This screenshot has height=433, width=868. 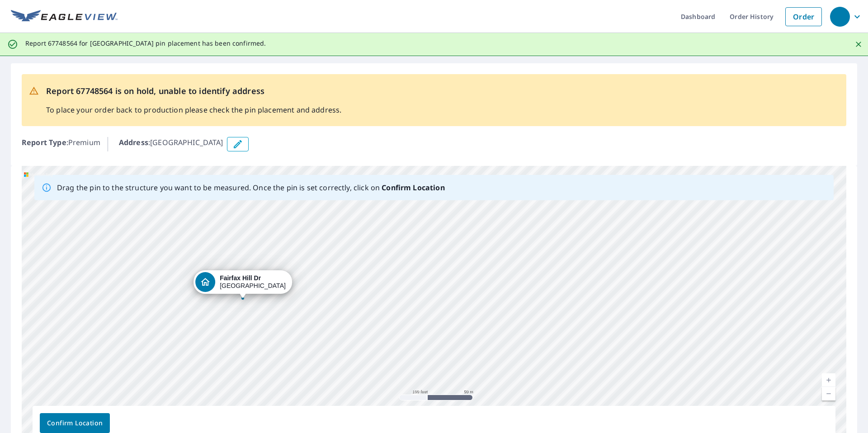 What do you see at coordinates (61, 144) in the screenshot?
I see `p: : Premium` at bounding box center [61, 144].